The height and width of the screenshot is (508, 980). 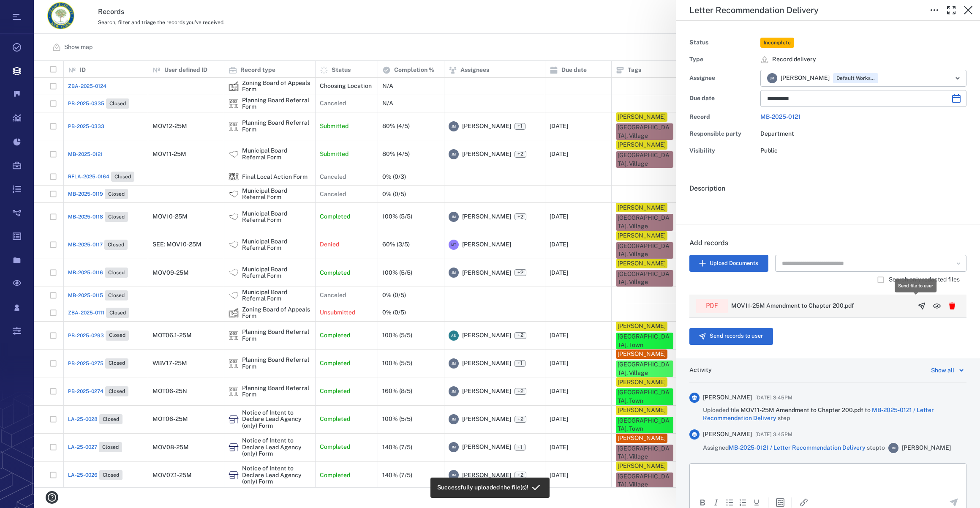 I want to click on button: Send records to user, so click(x=731, y=336).